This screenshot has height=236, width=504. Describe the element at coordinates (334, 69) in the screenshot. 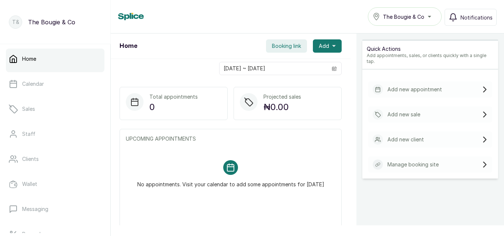

I see `svg: calendar` at that location.